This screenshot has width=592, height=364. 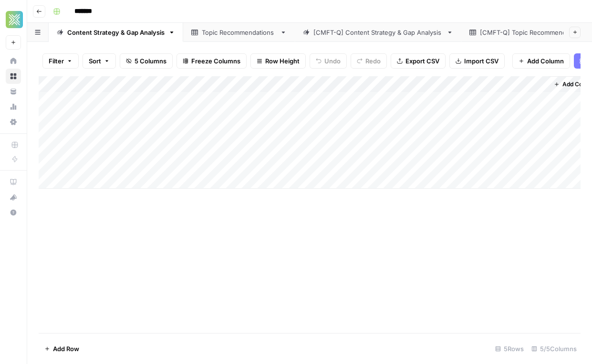 I want to click on div: 5 Rows, so click(x=509, y=349).